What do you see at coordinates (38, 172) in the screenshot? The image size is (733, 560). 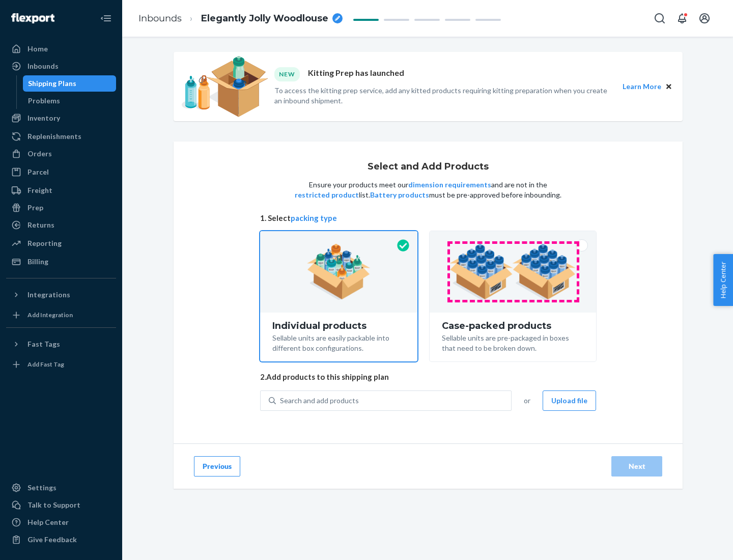 I see `div: Parcel` at bounding box center [38, 172].